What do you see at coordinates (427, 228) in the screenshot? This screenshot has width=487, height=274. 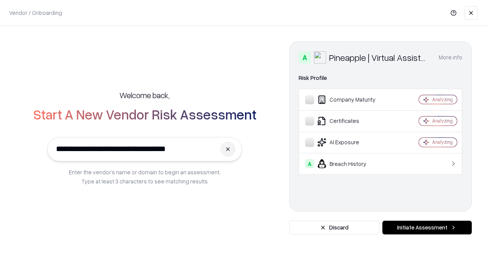 I see `button: Initiate Assessment` at bounding box center [427, 228].